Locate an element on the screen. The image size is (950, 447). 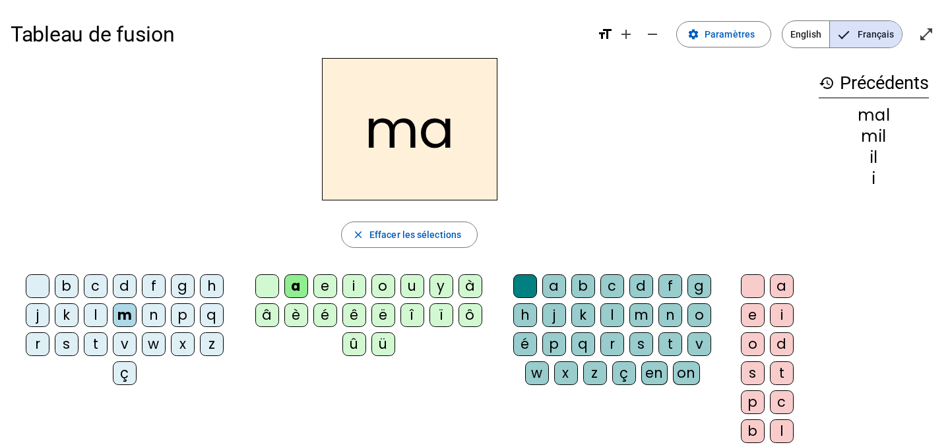
mat-icon: settings is located at coordinates (693, 34).